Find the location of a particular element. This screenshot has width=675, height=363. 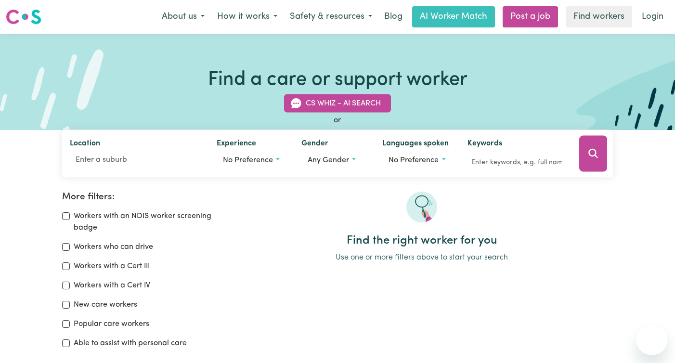

button: How it works is located at coordinates (247, 17).